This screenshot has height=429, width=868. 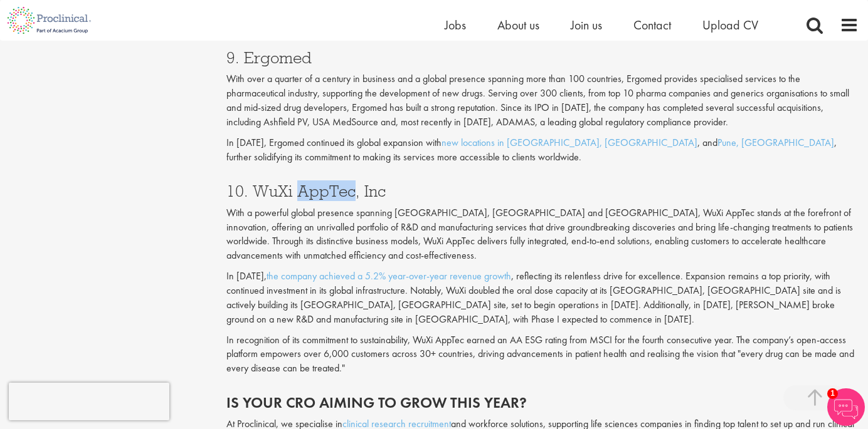 I want to click on h3: 9. Ergomed, so click(x=543, y=57).